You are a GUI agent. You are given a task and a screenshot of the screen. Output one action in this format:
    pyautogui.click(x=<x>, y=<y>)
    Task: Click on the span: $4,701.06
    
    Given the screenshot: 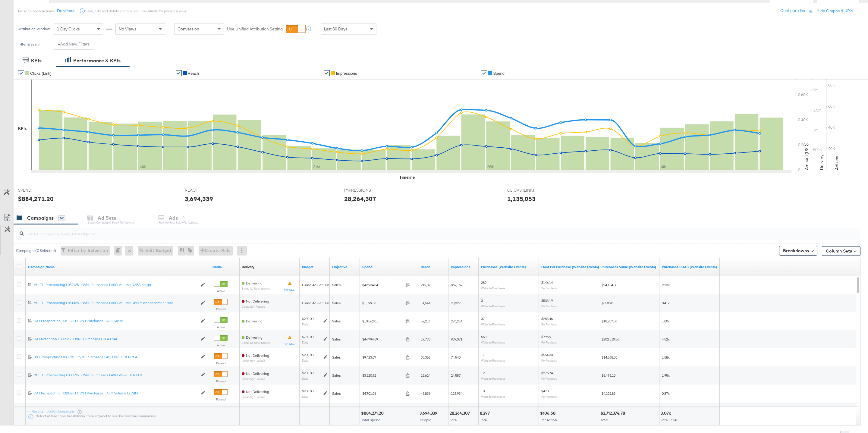 What is the action you would take?
    pyautogui.click(x=382, y=393)
    